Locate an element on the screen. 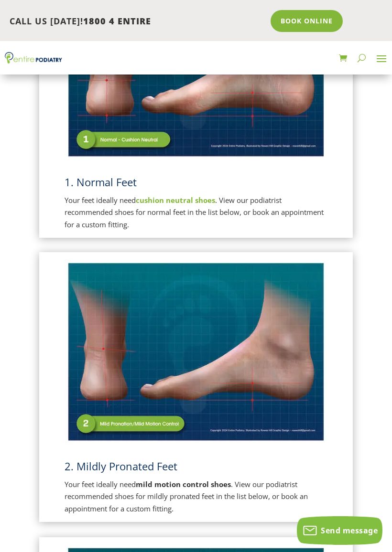 Image resolution: width=392 pixels, height=552 pixels. strong: cushion neutral shoes is located at coordinates (175, 200).